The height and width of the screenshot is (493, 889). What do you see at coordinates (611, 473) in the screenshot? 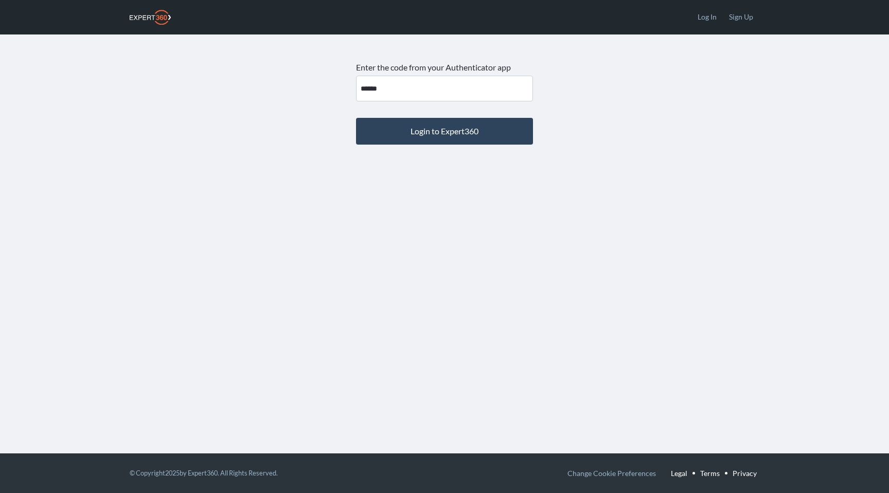
I see `button: Change Cookie Preferences` at bounding box center [611, 473].